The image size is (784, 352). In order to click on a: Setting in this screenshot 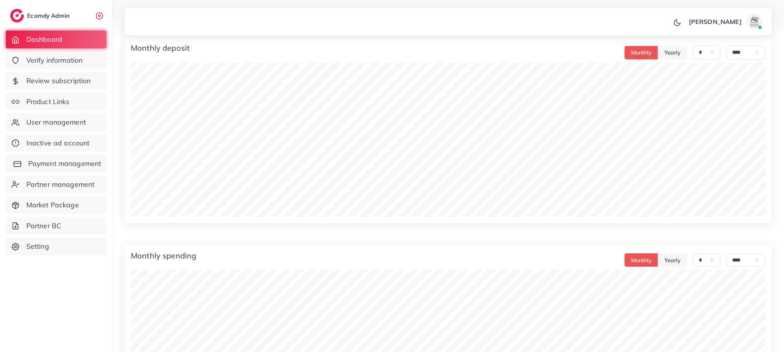, I will do `click(56, 246)`.